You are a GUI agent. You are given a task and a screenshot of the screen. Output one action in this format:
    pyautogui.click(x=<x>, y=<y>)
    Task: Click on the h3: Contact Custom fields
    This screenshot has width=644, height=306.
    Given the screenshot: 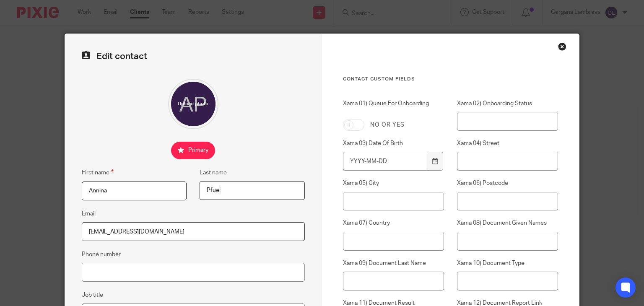 What is the action you would take?
    pyautogui.click(x=450, y=79)
    